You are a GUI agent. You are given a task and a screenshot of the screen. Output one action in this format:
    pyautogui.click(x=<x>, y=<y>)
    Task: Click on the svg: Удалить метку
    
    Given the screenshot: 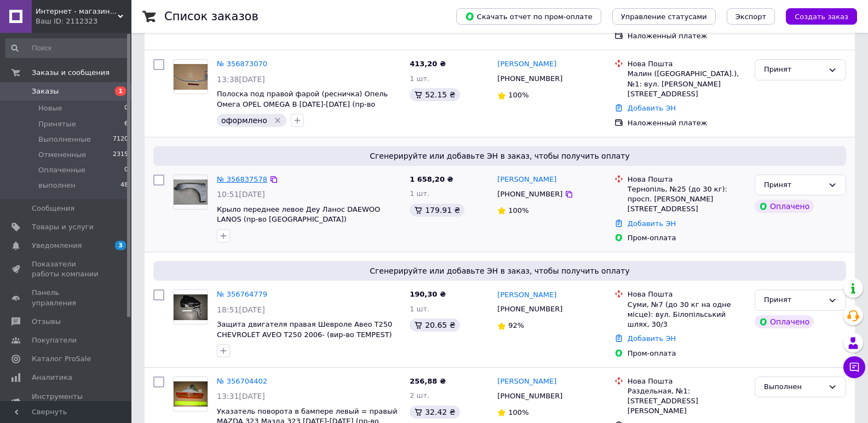 What is the action you would take?
    pyautogui.click(x=277, y=120)
    